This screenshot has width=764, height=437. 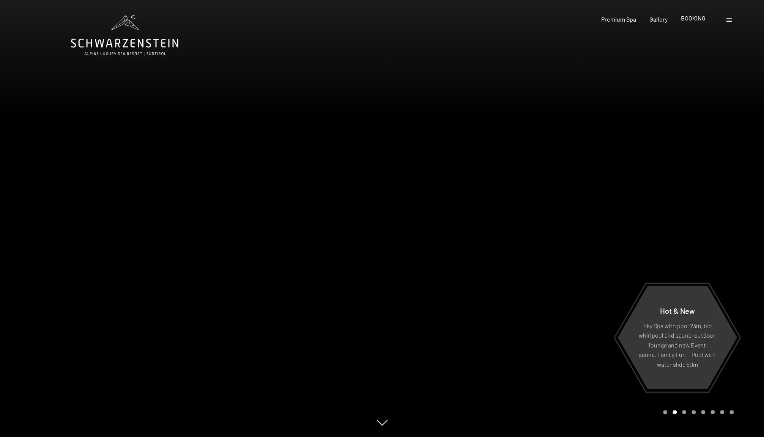 What do you see at coordinates (618, 19) in the screenshot?
I see `a: Premium Spa` at bounding box center [618, 19].